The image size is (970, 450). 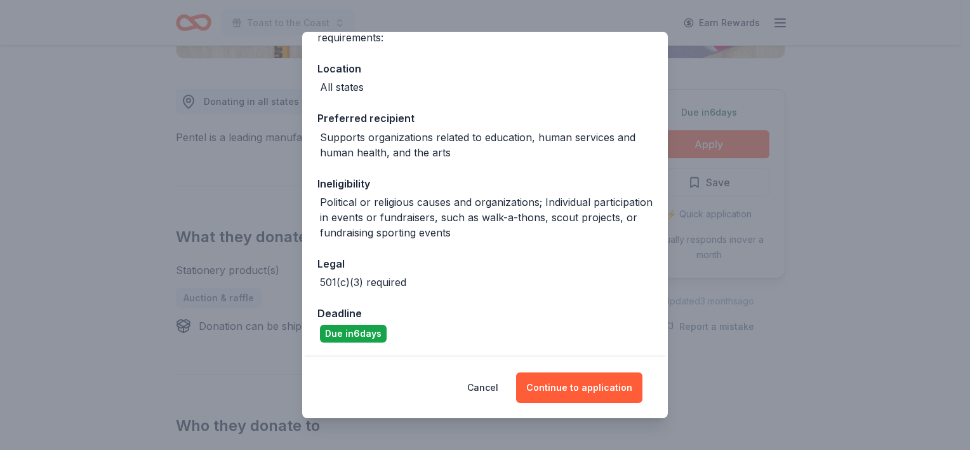 What do you see at coordinates (483, 387) in the screenshot?
I see `button: Cancel` at bounding box center [483, 387].